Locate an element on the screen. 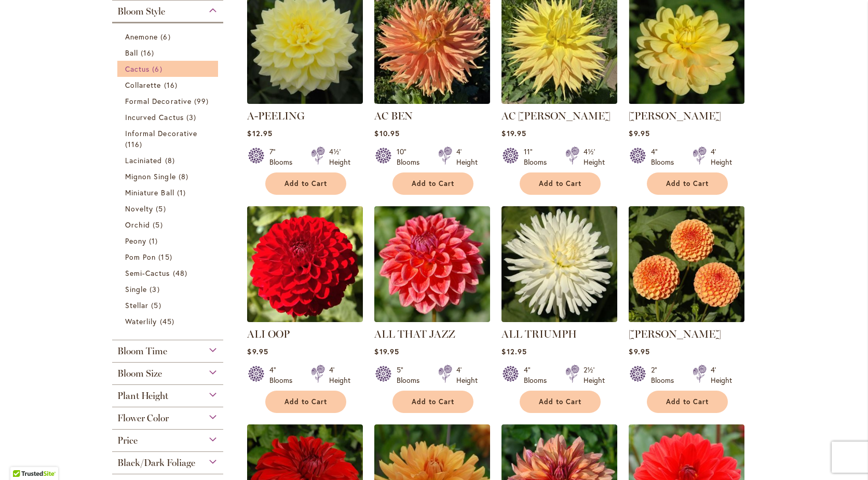 The image size is (868, 480). span: Mignon Single is located at coordinates (150, 176).